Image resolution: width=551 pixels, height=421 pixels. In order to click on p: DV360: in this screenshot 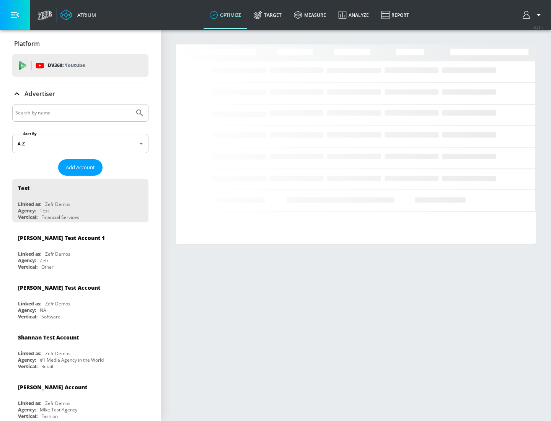, I will do `click(66, 65)`.